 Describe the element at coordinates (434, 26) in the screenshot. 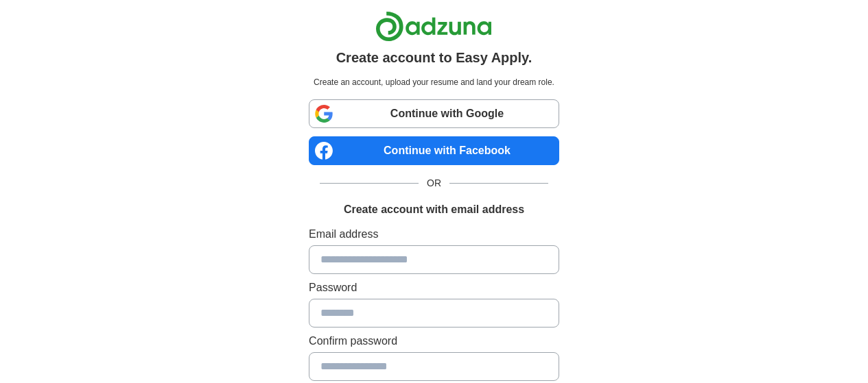

I see `img: Adzuna logo` at that location.